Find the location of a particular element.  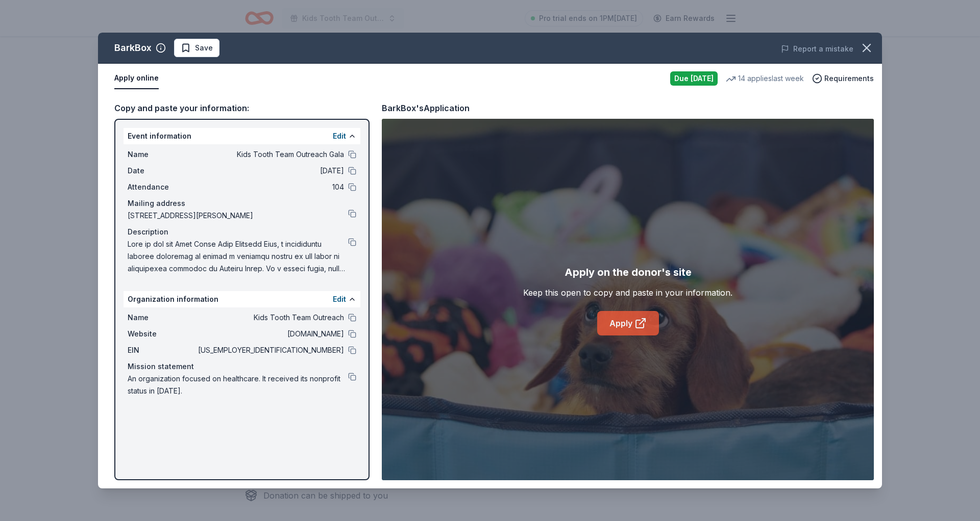

div: Apply on the donor's site is located at coordinates (628, 272).